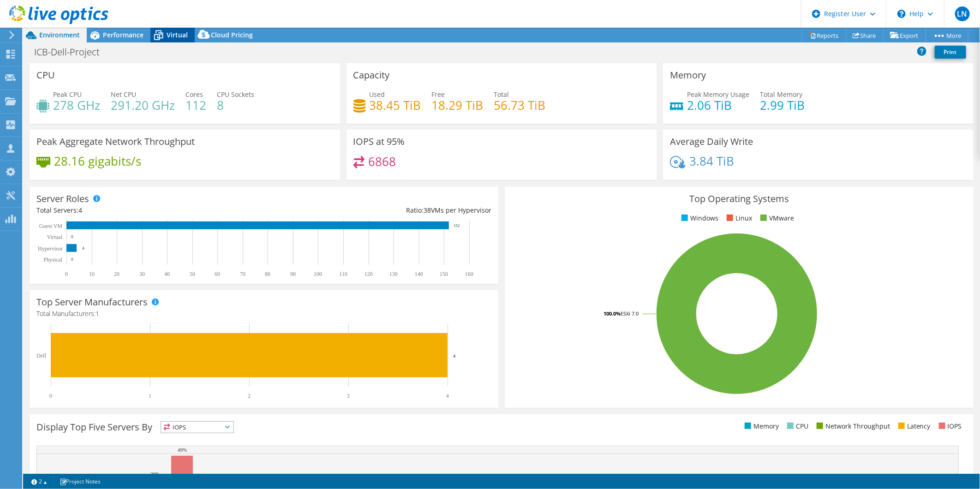  What do you see at coordinates (796, 426) in the screenshot?
I see `li: CPU` at bounding box center [796, 426].